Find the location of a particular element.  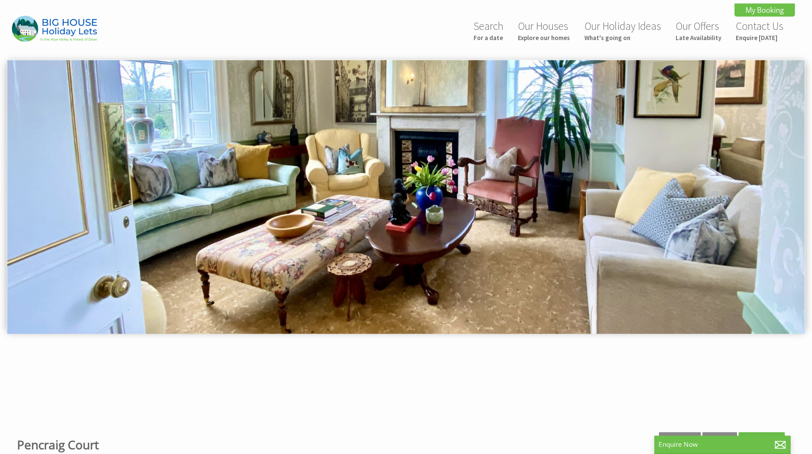

a: Pencraig Court is located at coordinates (58, 445).